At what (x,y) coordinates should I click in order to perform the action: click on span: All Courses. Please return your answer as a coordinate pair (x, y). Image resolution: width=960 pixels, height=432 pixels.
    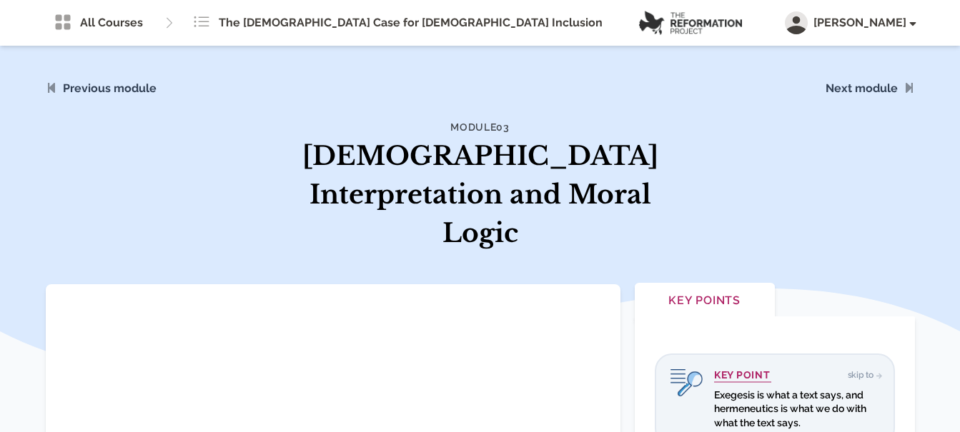
    Looking at the image, I should click on (111, 23).